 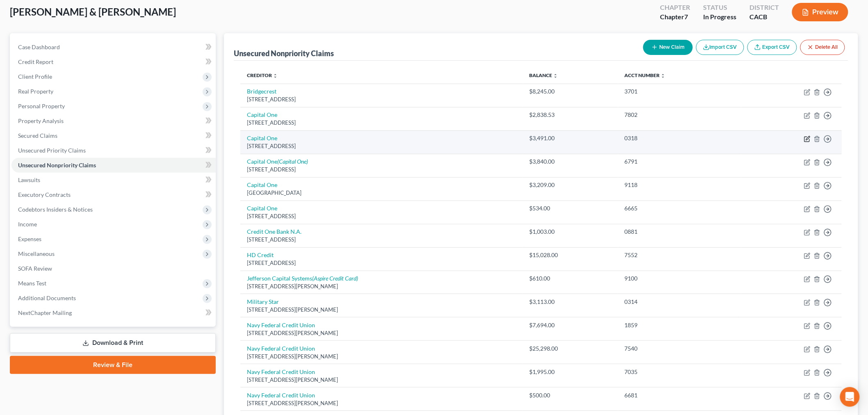 I want to click on a: Balance unfold_more, so click(x=544, y=75).